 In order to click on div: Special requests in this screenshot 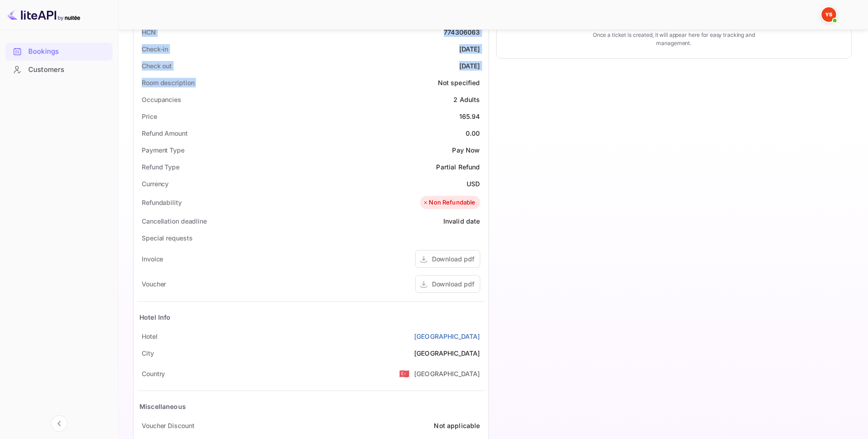, I will do `click(167, 238)`.